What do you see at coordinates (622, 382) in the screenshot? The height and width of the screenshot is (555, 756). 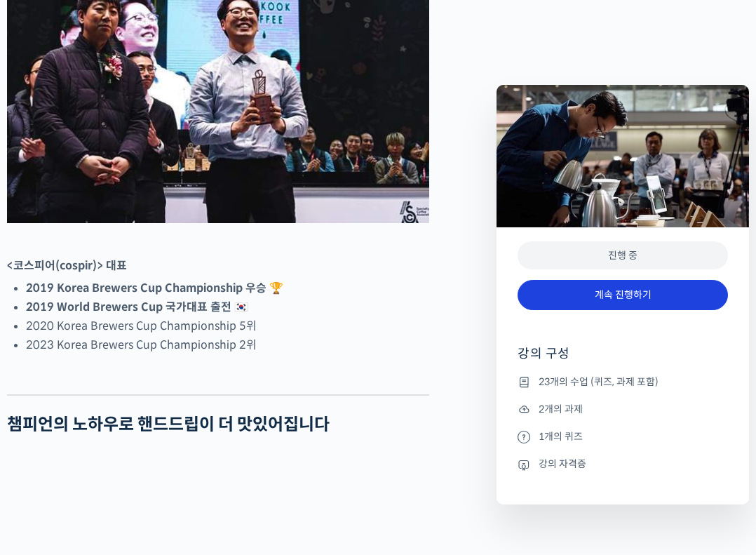 I see `li: 23개의 수업 (퀴즈, 과제 포함)` at bounding box center [622, 382].